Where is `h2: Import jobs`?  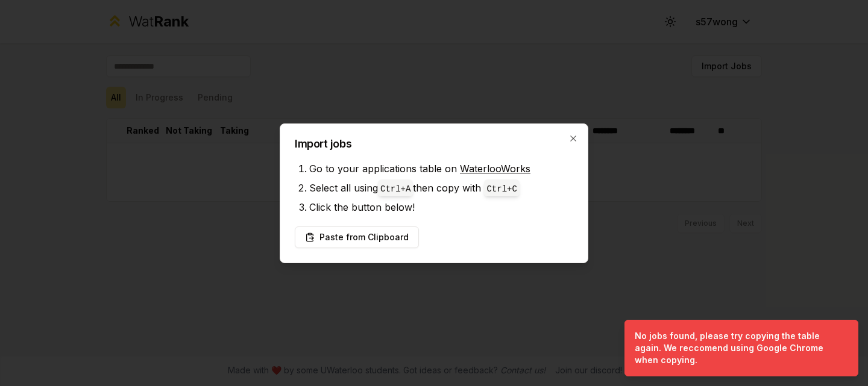
h2: Import jobs is located at coordinates (434, 144).